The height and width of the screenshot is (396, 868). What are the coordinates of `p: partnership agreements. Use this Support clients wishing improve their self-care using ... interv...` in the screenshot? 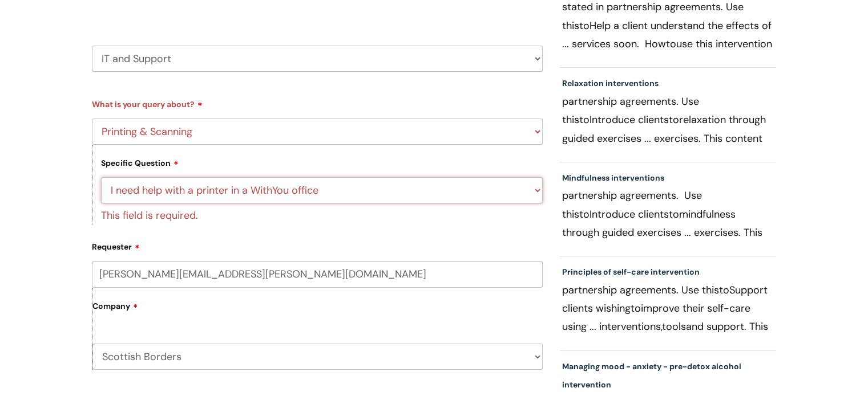 It's located at (668, 309).